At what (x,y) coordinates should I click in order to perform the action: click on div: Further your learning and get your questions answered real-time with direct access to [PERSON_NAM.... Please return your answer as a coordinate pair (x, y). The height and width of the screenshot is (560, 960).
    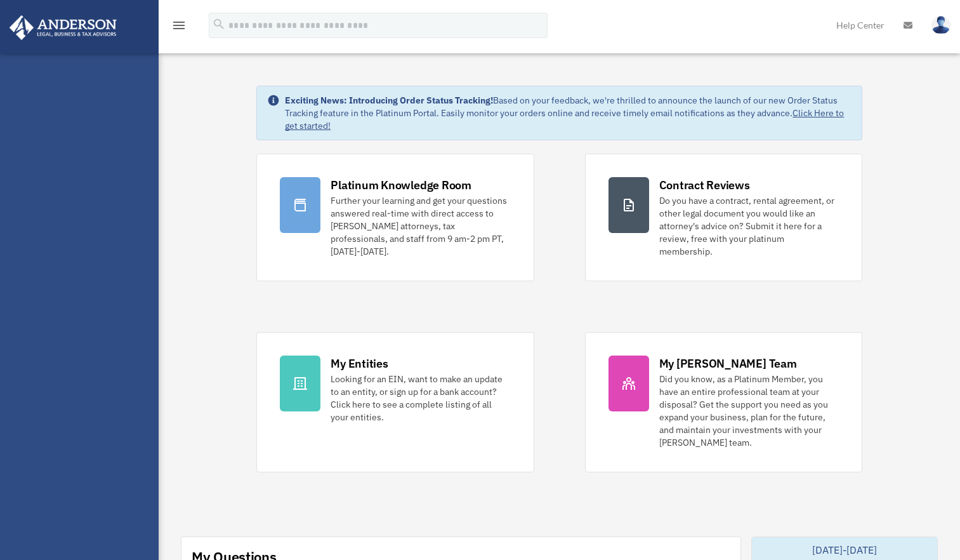
    Looking at the image, I should click on (420, 226).